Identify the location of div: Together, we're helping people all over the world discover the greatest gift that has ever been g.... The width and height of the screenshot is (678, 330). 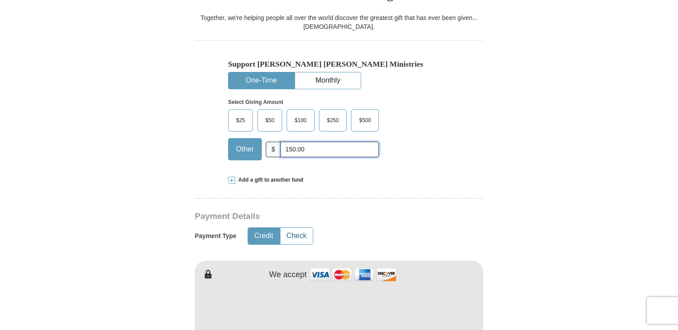
(339, 22).